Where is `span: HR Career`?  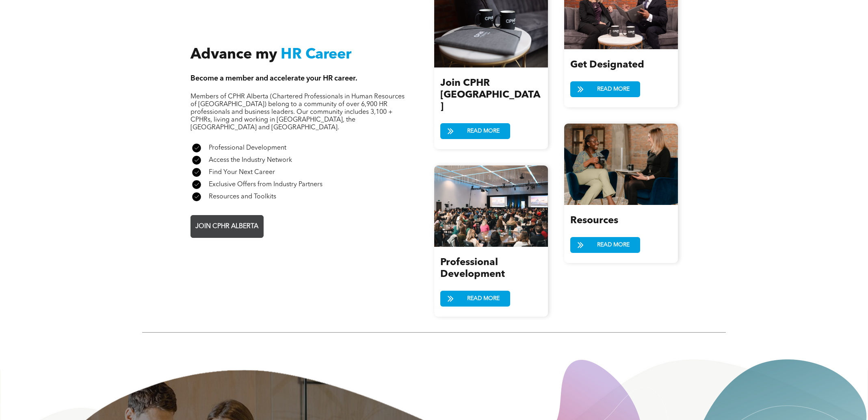 span: HR Career is located at coordinates (316, 55).